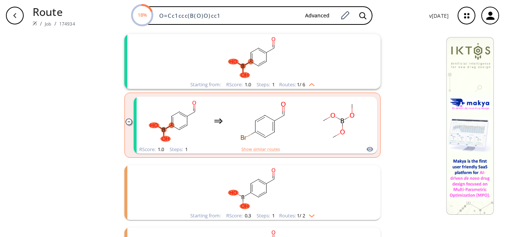 The width and height of the screenshot is (505, 237). What do you see at coordinates (227, 16) in the screenshot?
I see `input: Enter SMILES` at bounding box center [227, 16].